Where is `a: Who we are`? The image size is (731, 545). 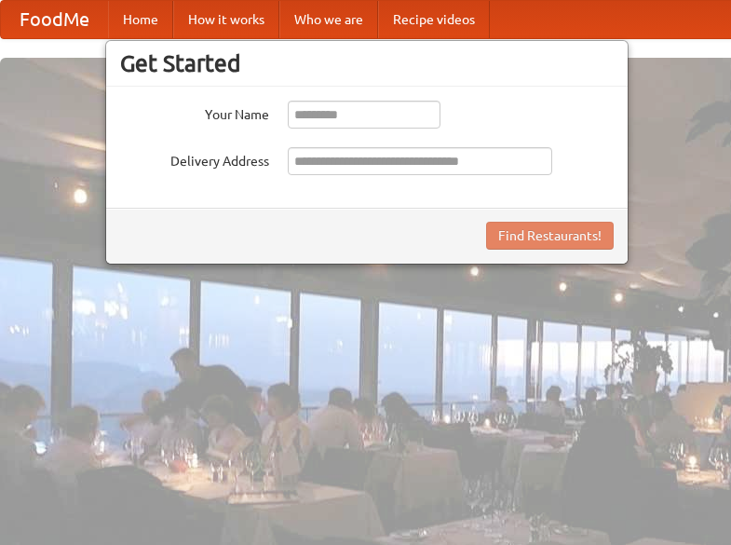
a: Who we are is located at coordinates (329, 20).